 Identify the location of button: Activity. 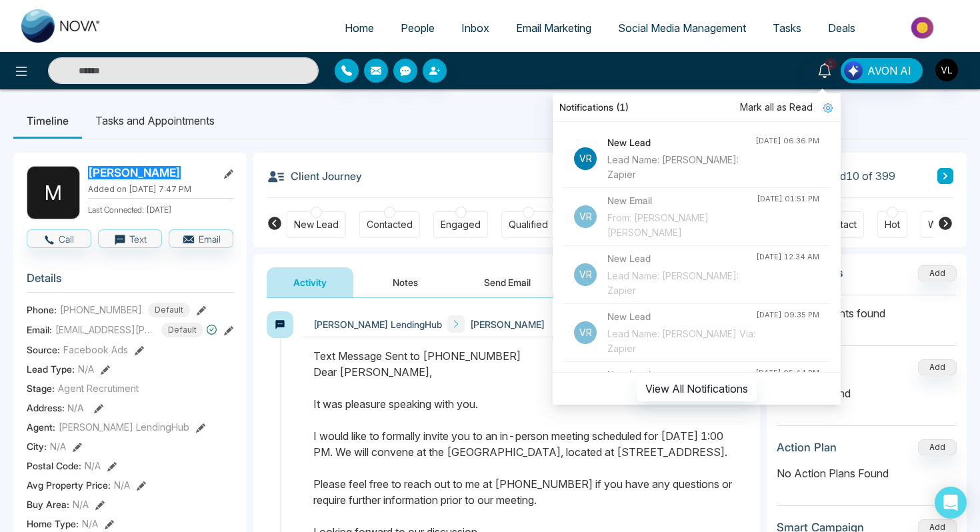
(310, 282).